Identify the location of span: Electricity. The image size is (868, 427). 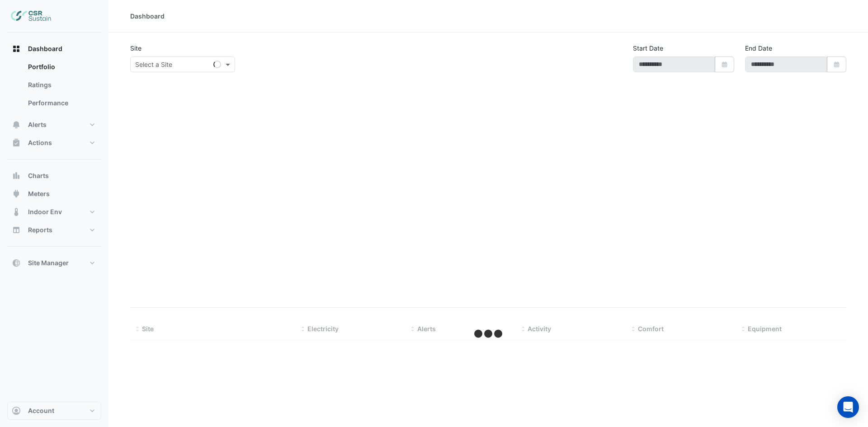
(323, 329).